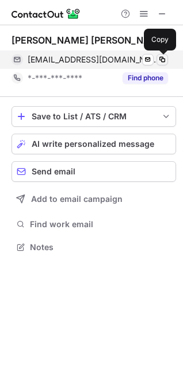 This screenshot has width=183, height=366. What do you see at coordinates (94, 199) in the screenshot?
I see `button: Add to email campaign` at bounding box center [94, 199].